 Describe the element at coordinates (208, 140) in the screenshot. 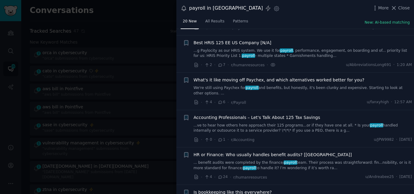

I see `span: 0` at that location.